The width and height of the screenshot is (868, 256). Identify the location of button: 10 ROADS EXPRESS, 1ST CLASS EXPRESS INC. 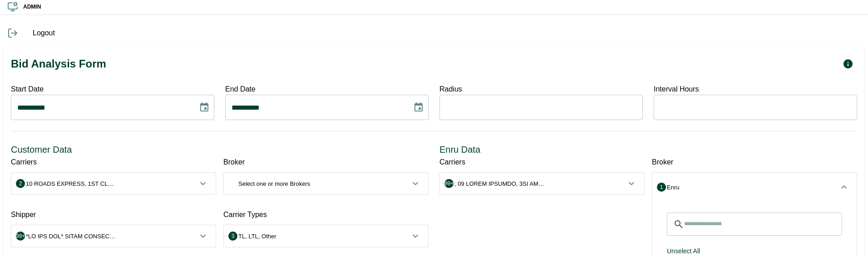
(114, 183).